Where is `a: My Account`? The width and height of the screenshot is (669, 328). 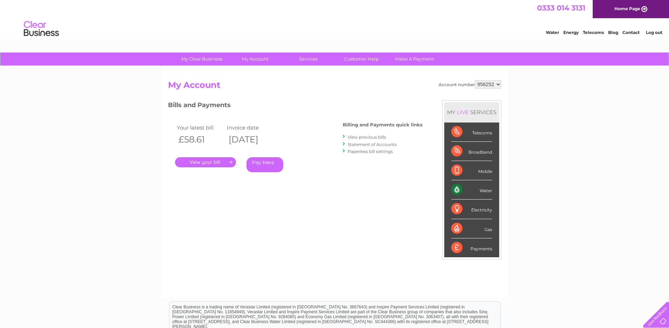
a: My Account is located at coordinates (255, 59).